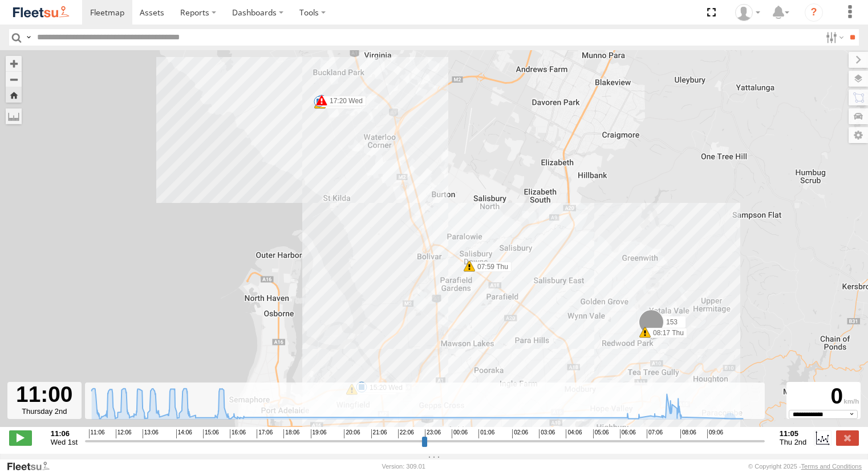  What do you see at coordinates (13, 95) in the screenshot?
I see `button: Zoom Home` at bounding box center [13, 95].